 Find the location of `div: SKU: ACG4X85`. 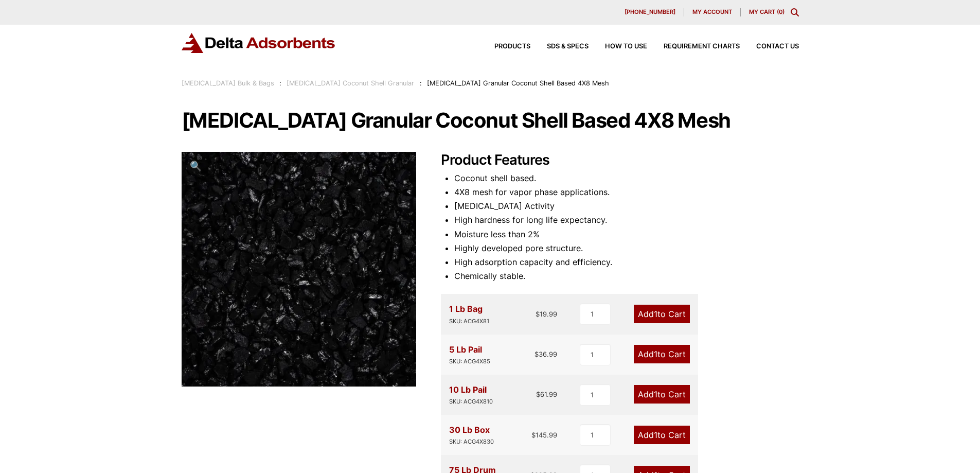

div: SKU: ACG4X85 is located at coordinates (470, 361).